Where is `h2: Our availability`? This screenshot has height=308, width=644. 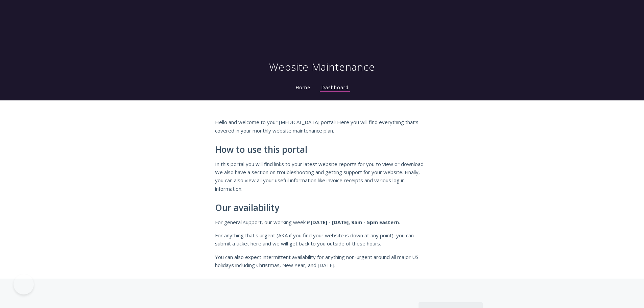 h2: Our availability is located at coordinates (322, 208).